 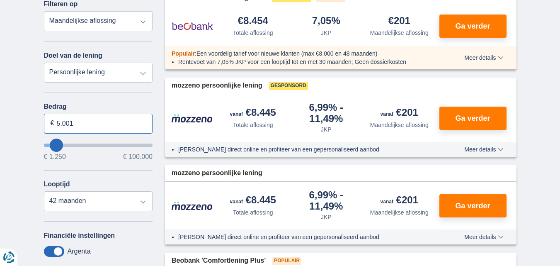 What do you see at coordinates (219, 260) in the screenshot?
I see `span: Beobank 'Comfortlening Plus'` at bounding box center [219, 260].